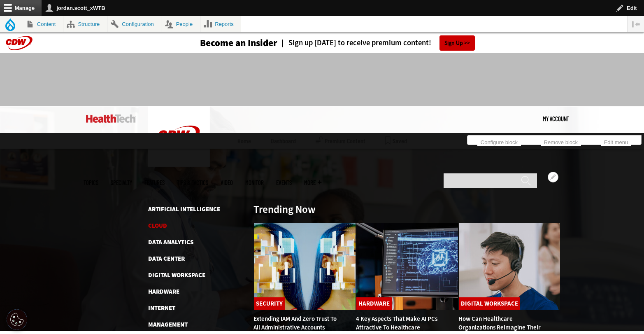 Image resolution: width=644 pixels, height=334 pixels. I want to click on img: Desktop monitor with brain AI concept, so click(407, 266).